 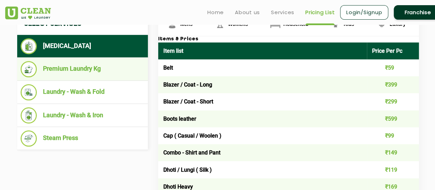 I want to click on td: Cap ( Casual / Woolen ), so click(x=263, y=135).